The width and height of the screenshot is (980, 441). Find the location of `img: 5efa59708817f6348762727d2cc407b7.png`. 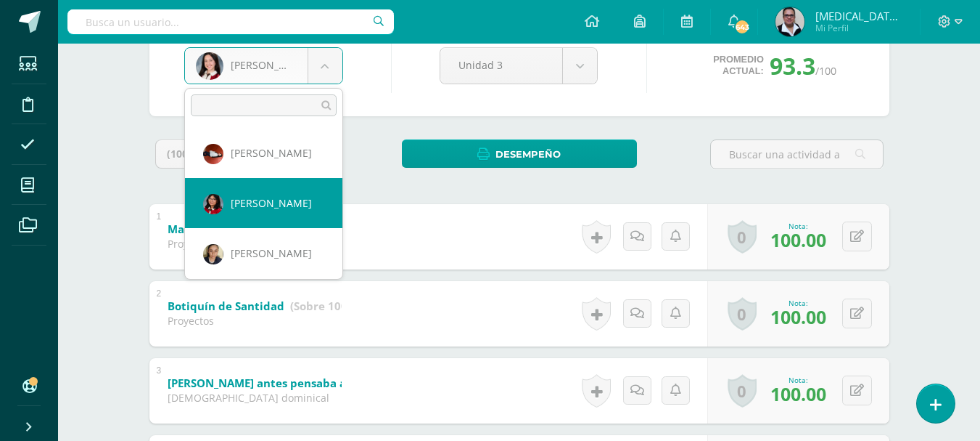

img: 5efa59708817f6348762727d2cc407b7.png is located at coordinates (213, 154).